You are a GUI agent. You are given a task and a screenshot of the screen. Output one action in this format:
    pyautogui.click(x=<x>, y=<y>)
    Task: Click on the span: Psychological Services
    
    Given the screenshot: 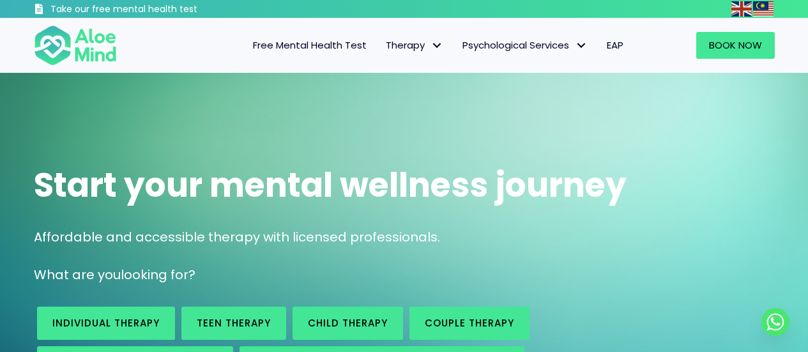 What is the action you would take?
    pyautogui.click(x=525, y=45)
    